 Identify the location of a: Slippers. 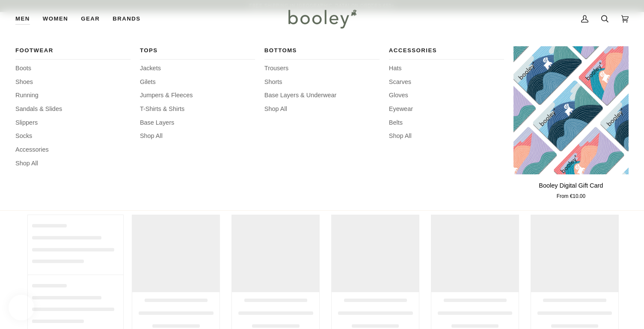
(73, 123).